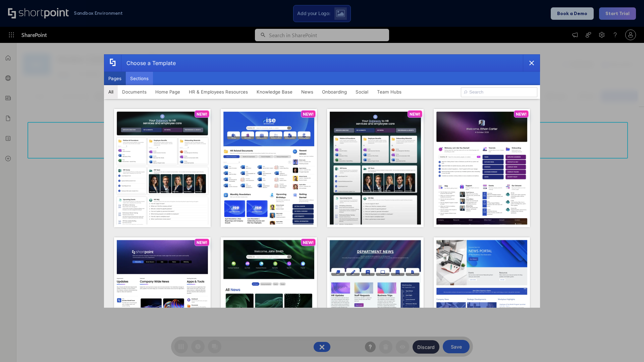 Image resolution: width=644 pixels, height=362 pixels. I want to click on button: All, so click(111, 92).